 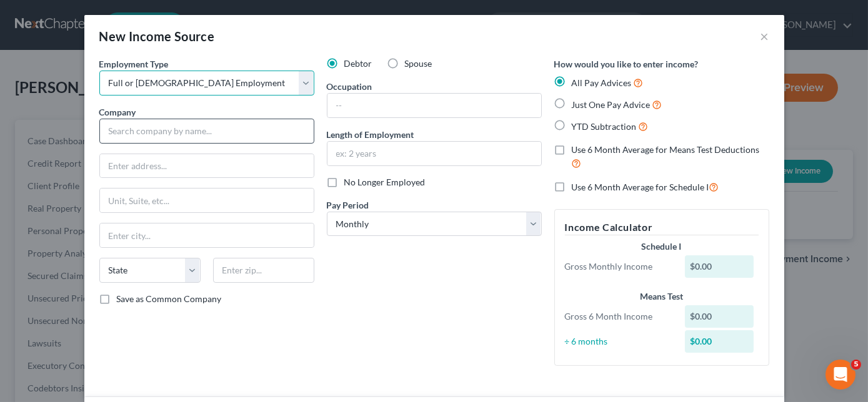 What do you see at coordinates (661, 296) in the screenshot?
I see `div: Means Test` at bounding box center [661, 296].